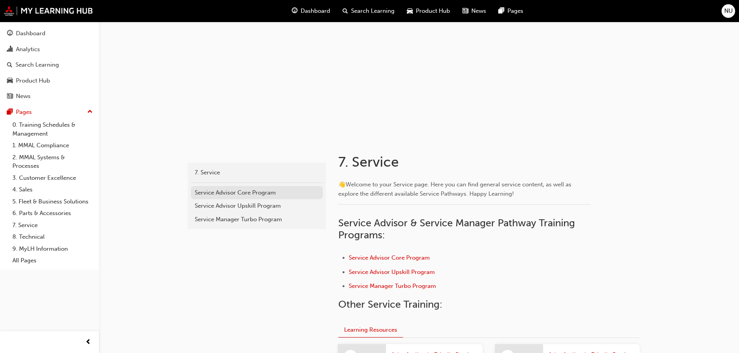 The image size is (739, 353). What do you see at coordinates (728, 11) in the screenshot?
I see `button: NU` at bounding box center [728, 11].